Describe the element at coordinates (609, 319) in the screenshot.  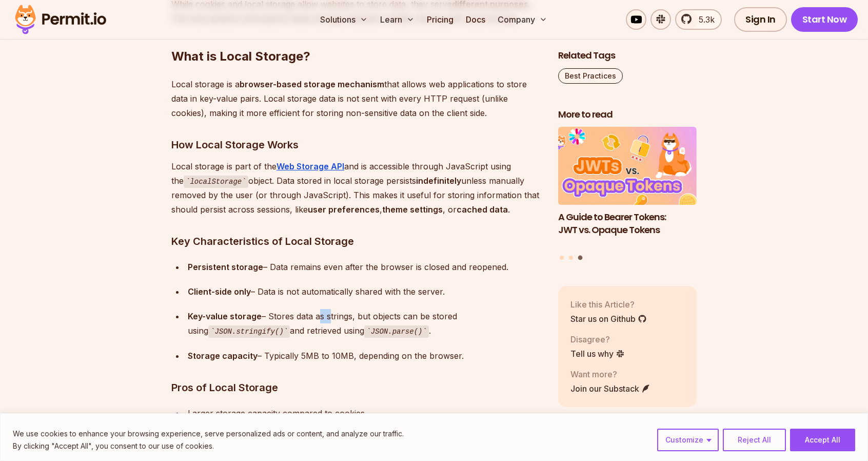
I see `a: Star us on Github` at that location.